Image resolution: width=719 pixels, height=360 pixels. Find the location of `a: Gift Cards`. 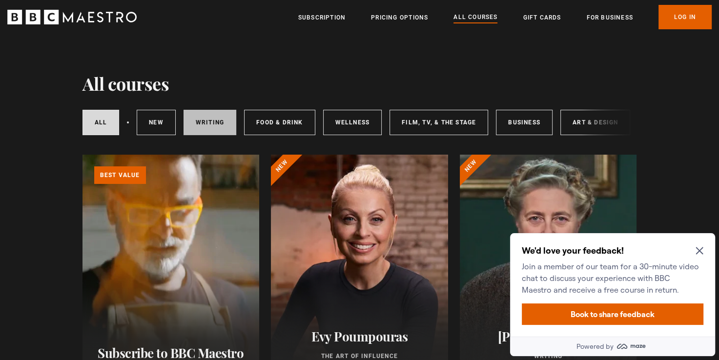

a: Gift Cards is located at coordinates (542, 18).